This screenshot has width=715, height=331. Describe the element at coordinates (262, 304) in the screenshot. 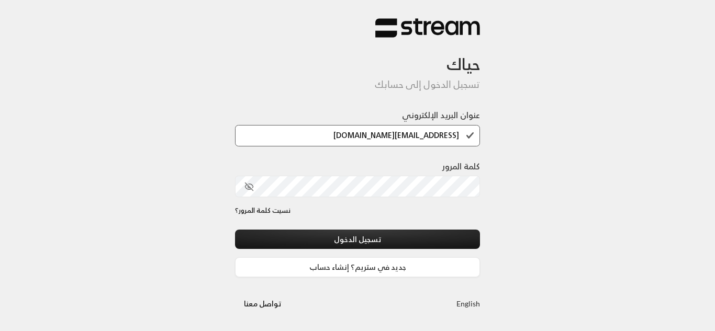

I see `button: تواصل معنا` at that location.